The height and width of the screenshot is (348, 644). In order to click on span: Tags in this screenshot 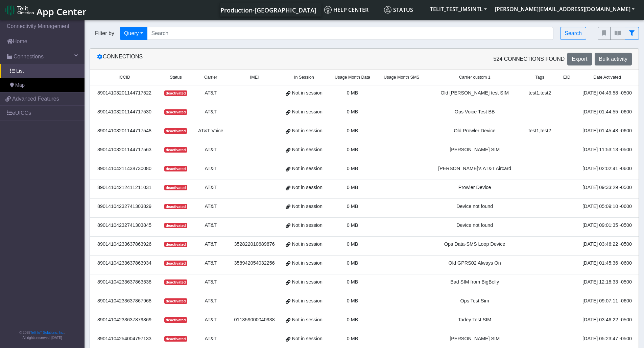, I will do `click(539, 78)`.